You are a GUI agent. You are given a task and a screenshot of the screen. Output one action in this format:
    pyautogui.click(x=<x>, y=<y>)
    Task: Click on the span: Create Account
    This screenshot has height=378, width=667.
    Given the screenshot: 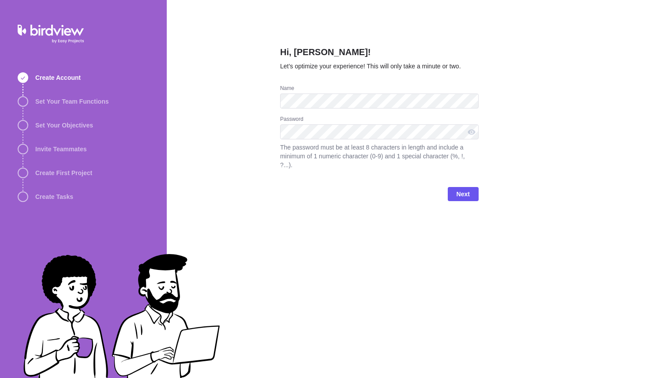 What is the action you would take?
    pyautogui.click(x=58, y=78)
    